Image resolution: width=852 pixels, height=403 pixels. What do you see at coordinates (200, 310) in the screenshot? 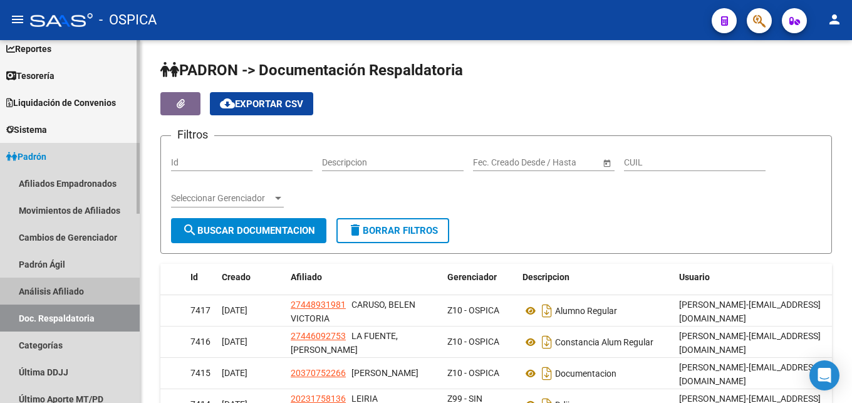
I see `span: 7417` at bounding box center [200, 310].